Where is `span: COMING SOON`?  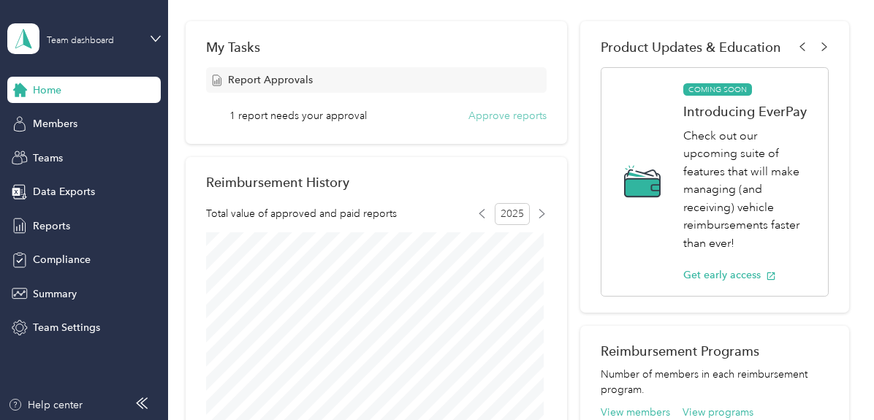
span: COMING SOON is located at coordinates (717, 90).